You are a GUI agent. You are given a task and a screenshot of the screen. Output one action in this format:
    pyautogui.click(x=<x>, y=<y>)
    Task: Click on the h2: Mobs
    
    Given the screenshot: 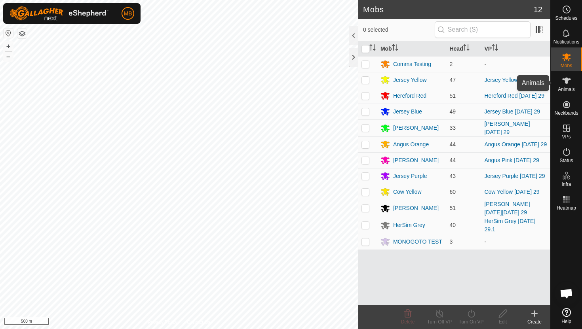 What is the action you would take?
    pyautogui.click(x=448, y=10)
    